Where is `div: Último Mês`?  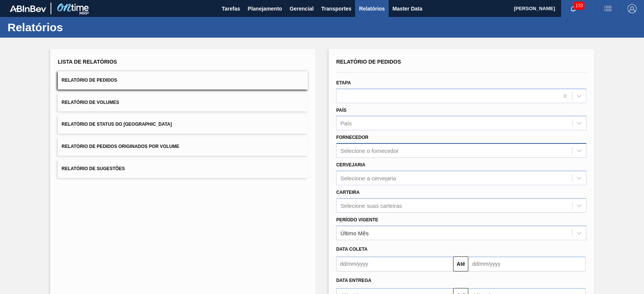
div: Último Mês is located at coordinates (354, 233).